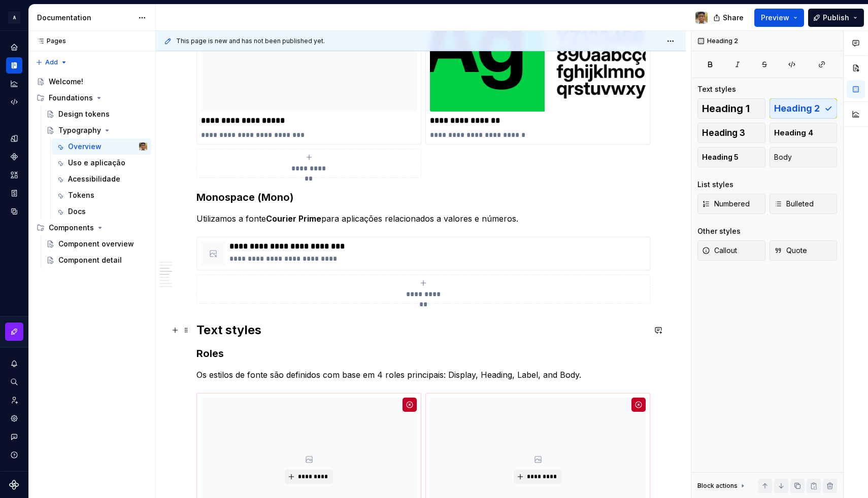  I want to click on span: Share, so click(733, 18).